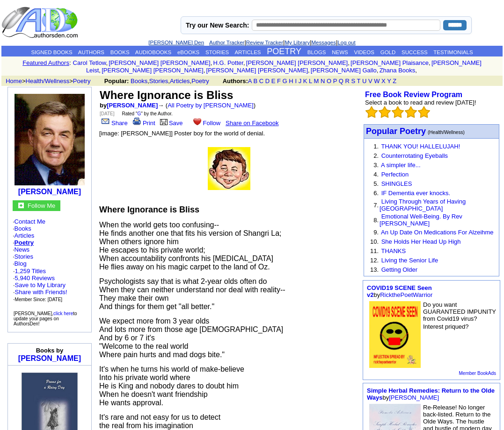 The height and width of the screenshot is (430, 504). I want to click on a: G, so click(285, 80).